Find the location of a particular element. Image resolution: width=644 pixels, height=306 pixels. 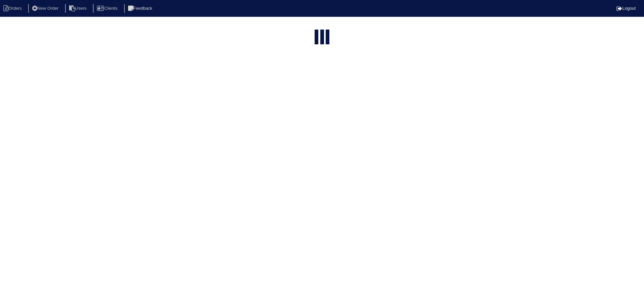

a: Clients is located at coordinates (108, 8).